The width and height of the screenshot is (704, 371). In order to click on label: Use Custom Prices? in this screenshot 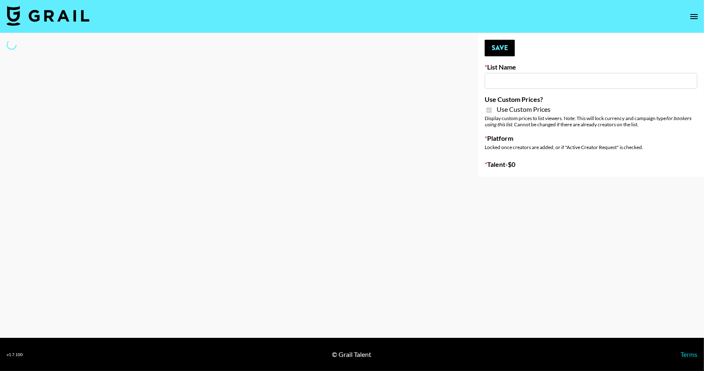, I will do `click(591, 99)`.